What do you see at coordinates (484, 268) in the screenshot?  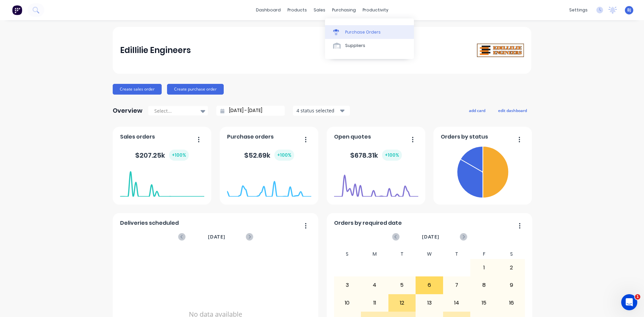 I see `div: 1` at bounding box center [484, 268].